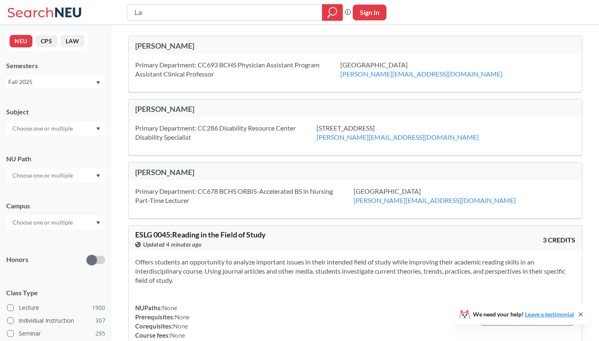  Describe the element at coordinates (56, 206) in the screenshot. I see `div: Campus` at that location.